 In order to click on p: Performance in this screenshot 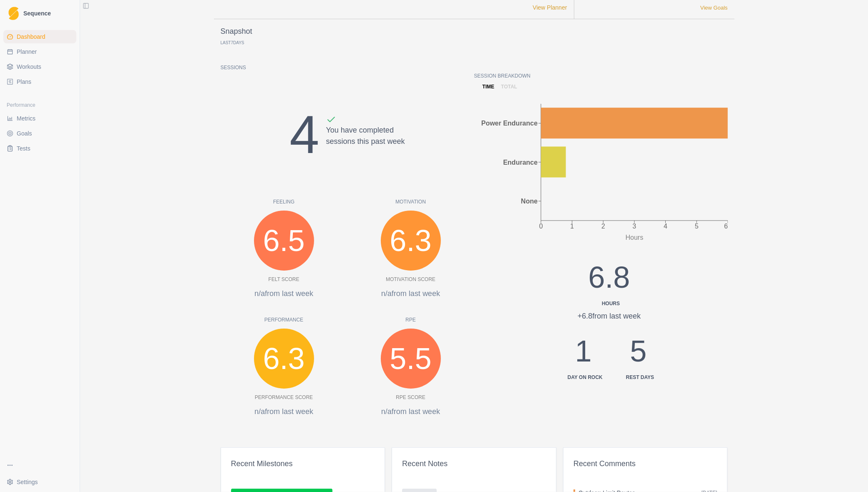, I will do `click(284, 319)`.